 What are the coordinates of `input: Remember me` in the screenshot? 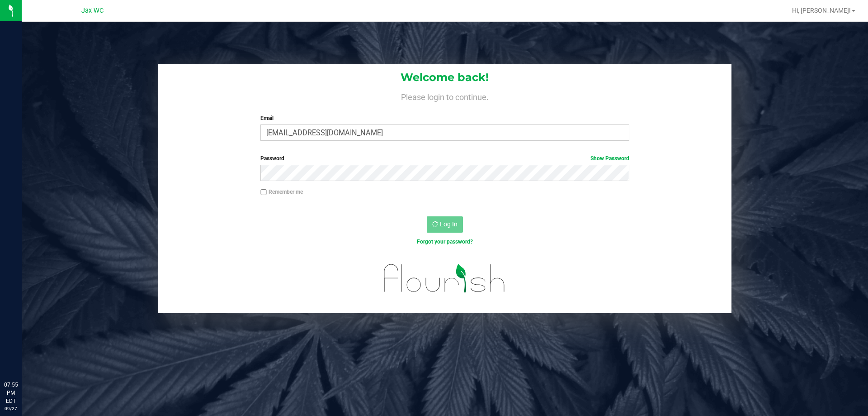 It's located at (264, 193).